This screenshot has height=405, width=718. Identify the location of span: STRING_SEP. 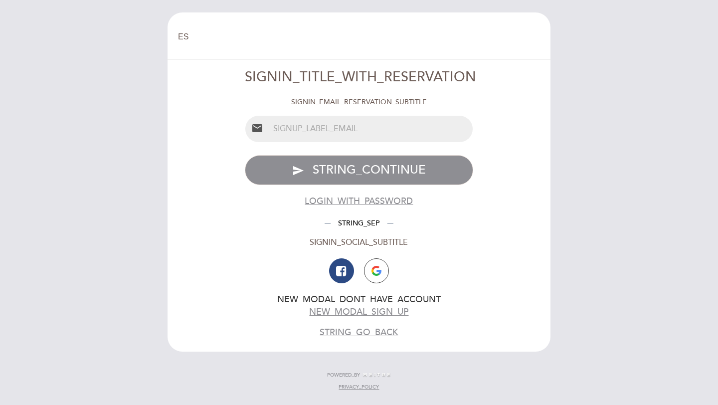
(359, 223).